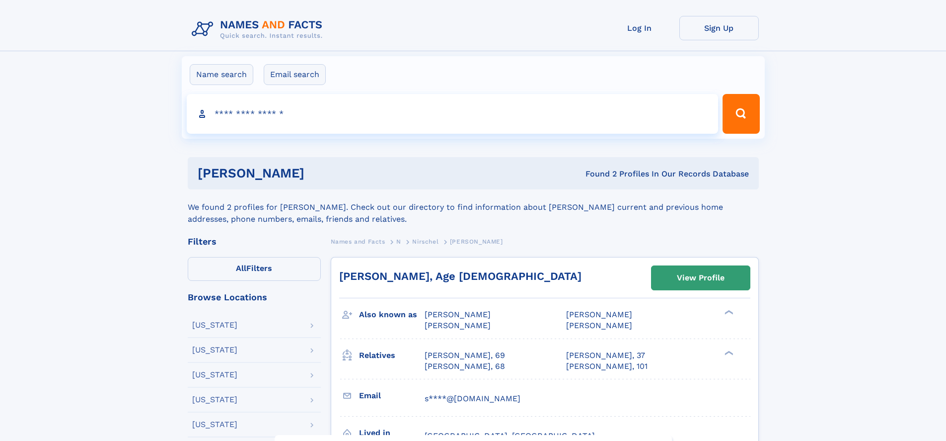  What do you see at coordinates (222, 75) in the screenshot?
I see `label: Name search` at bounding box center [222, 75].